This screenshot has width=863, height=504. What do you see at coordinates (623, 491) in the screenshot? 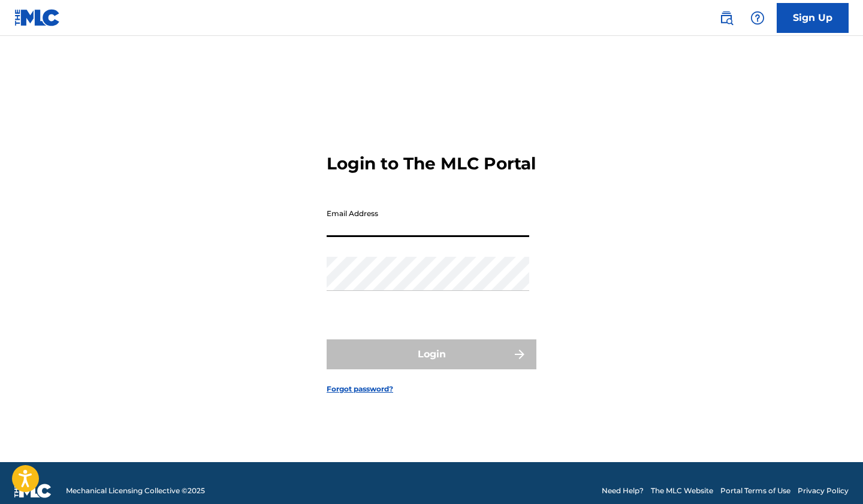
I see `a: Need Help?` at bounding box center [623, 491].